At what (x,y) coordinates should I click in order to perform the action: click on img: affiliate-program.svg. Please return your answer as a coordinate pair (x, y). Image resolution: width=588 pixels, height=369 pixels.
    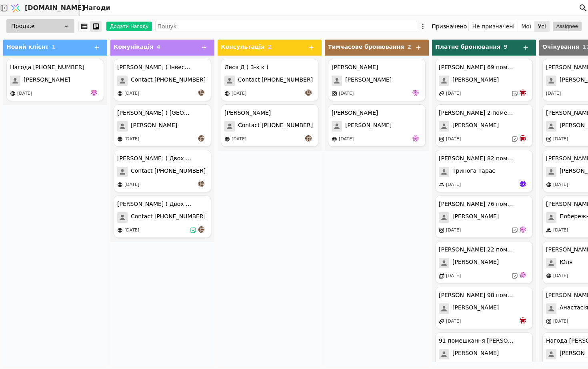
    Looking at the image, I should click on (442, 322).